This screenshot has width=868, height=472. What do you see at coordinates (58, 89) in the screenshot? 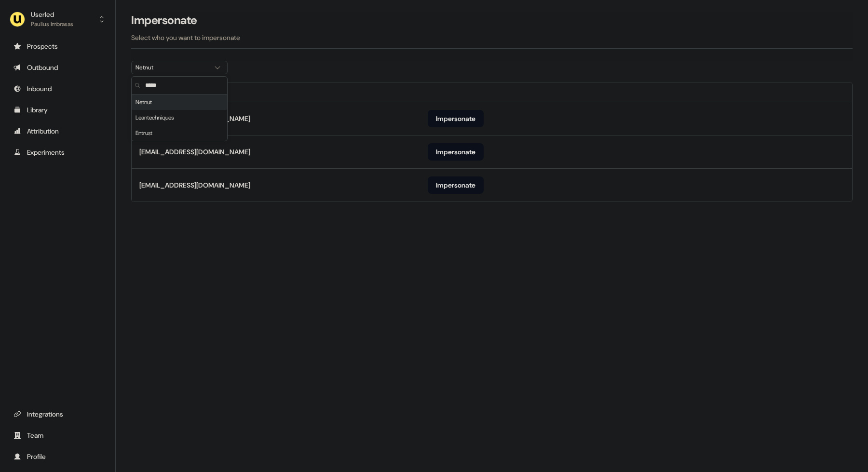
I see `a: Go to Inbound` at bounding box center [58, 89].